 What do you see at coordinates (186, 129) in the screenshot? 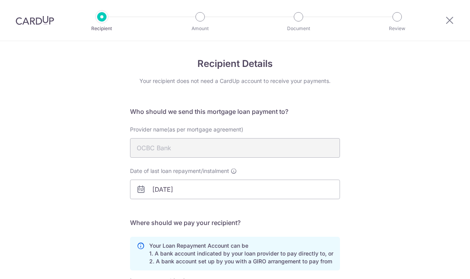
I see `span: Provider name(as per mortgage agreement)` at bounding box center [186, 129].